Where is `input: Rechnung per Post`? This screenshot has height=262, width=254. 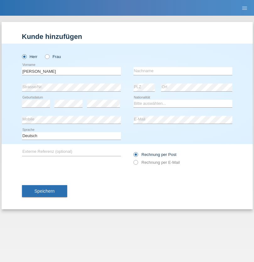
input: Rechnung per Post is located at coordinates (135, 156).